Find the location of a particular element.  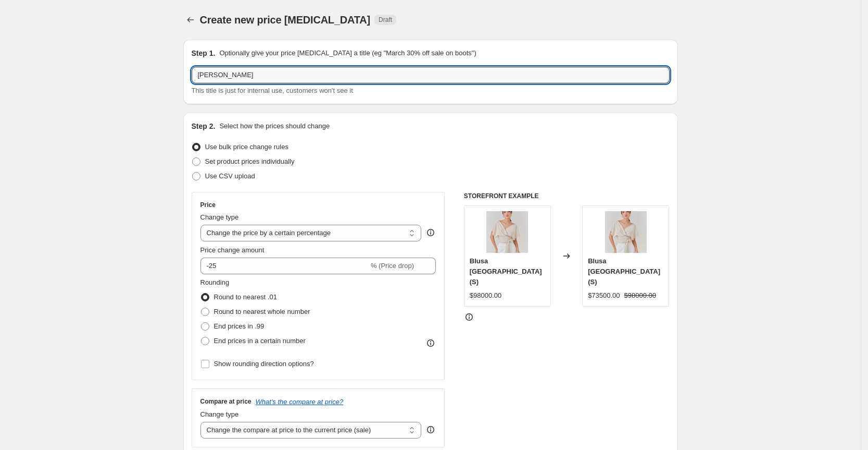

span: Rounding is located at coordinates (215, 282).